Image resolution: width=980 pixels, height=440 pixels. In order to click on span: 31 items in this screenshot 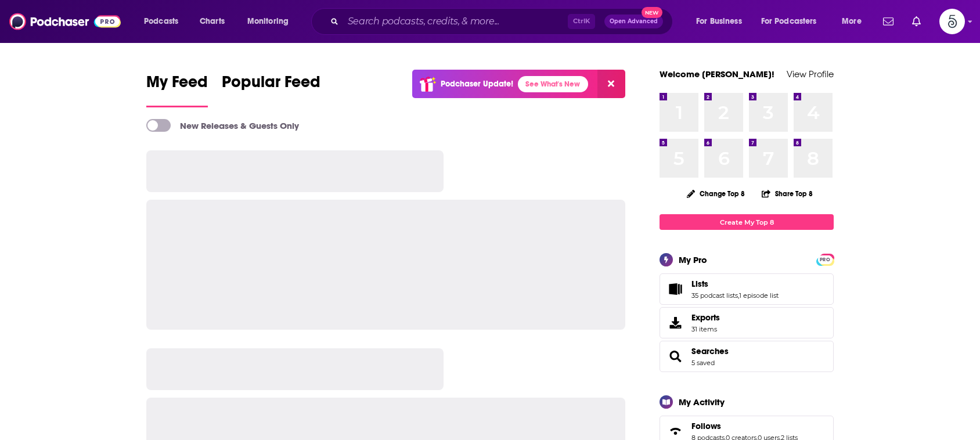, I will do `click(705, 329)`.